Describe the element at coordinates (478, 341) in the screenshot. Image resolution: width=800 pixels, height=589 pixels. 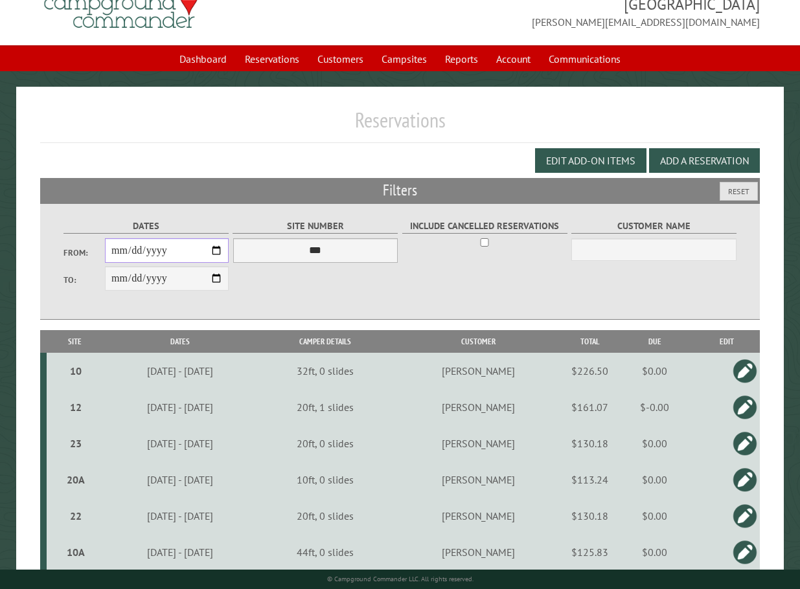
I see `th: Customer` at that location.